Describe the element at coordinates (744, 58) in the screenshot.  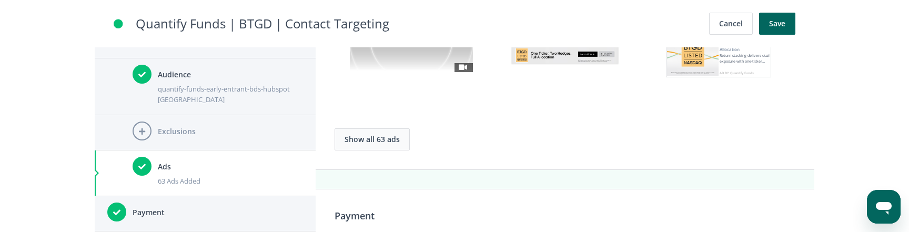
I see `div: Return stacking delivers dual exposure with one-ticker efficiency.` at that location.